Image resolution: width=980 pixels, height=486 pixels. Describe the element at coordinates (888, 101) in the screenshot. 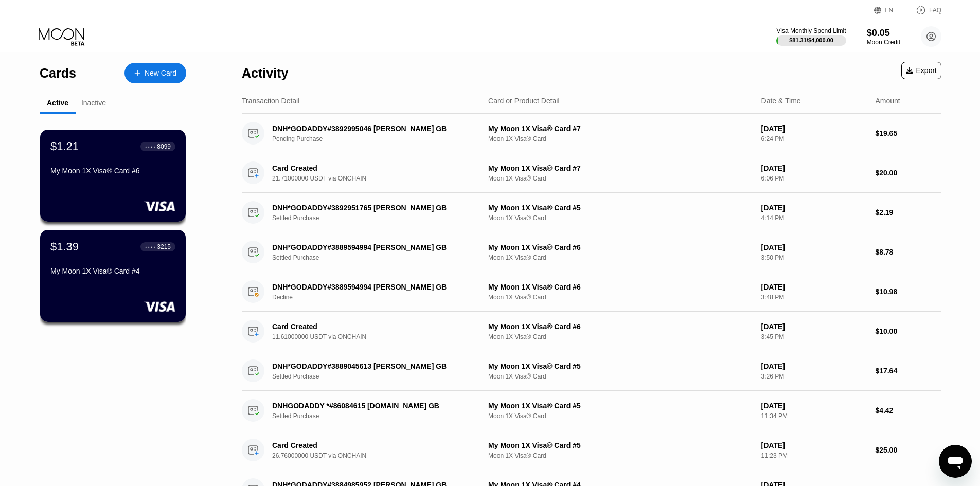

I see `div: Amount` at that location.